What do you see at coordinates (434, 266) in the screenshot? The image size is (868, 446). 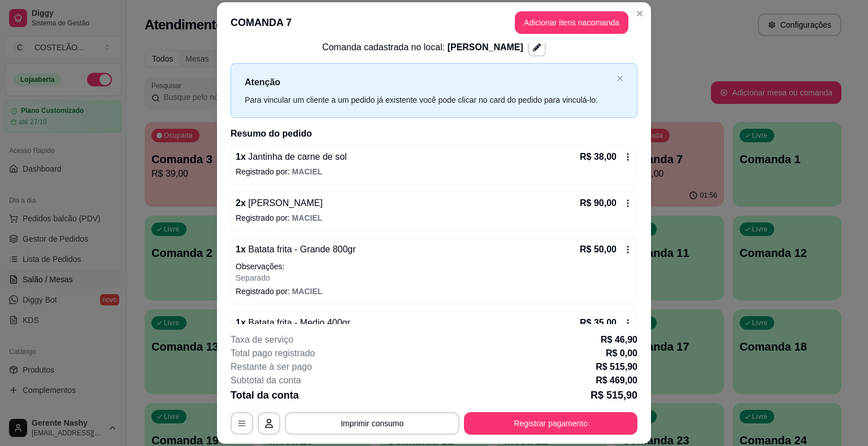 I see `p: Observações:` at bounding box center [434, 266].